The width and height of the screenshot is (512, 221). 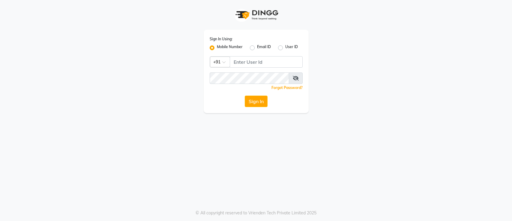 What do you see at coordinates (221, 39) in the screenshot?
I see `label: Sign In Using:` at bounding box center [221, 39].